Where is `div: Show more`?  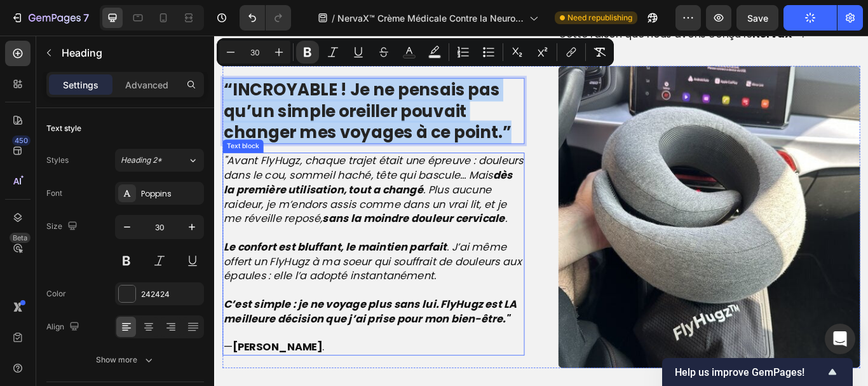
div: Show more is located at coordinates (125, 359).